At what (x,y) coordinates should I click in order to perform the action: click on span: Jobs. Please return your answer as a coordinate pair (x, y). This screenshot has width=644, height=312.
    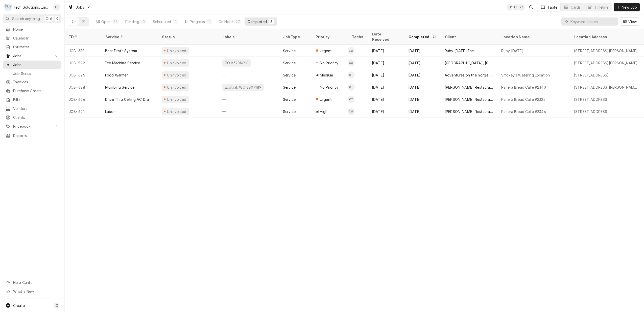
    Looking at the image, I should click on (36, 65).